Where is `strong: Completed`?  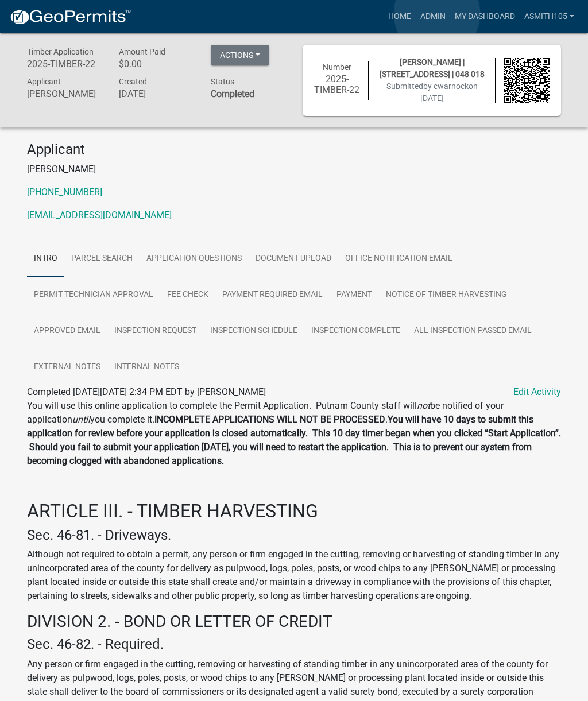
strong: Completed is located at coordinates (232, 93).